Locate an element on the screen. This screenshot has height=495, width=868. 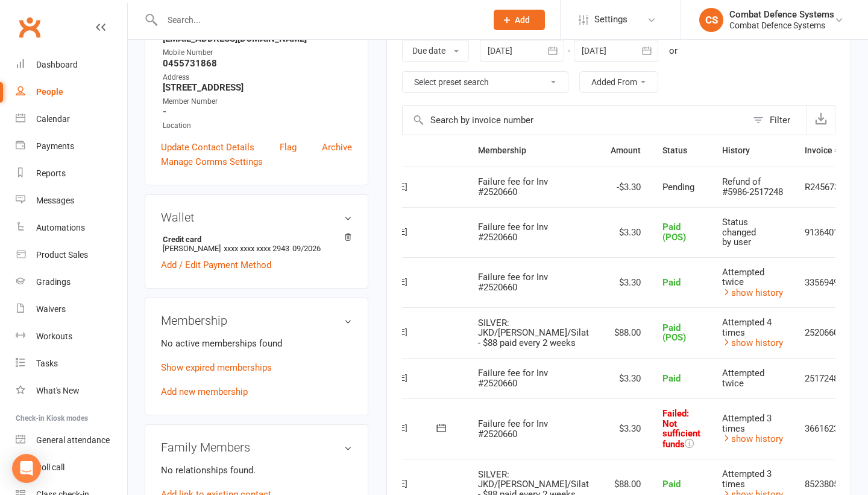
div: or is located at coordinates (674, 50).